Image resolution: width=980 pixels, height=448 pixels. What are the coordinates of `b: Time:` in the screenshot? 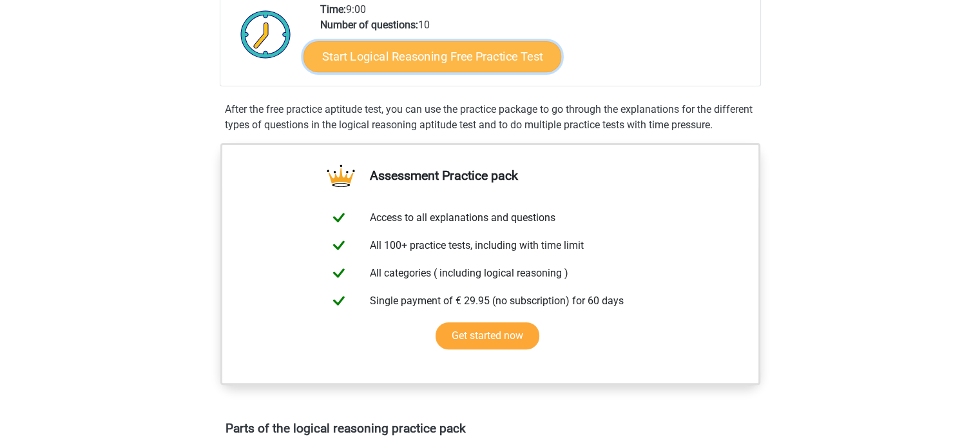 It's located at (333, 9).